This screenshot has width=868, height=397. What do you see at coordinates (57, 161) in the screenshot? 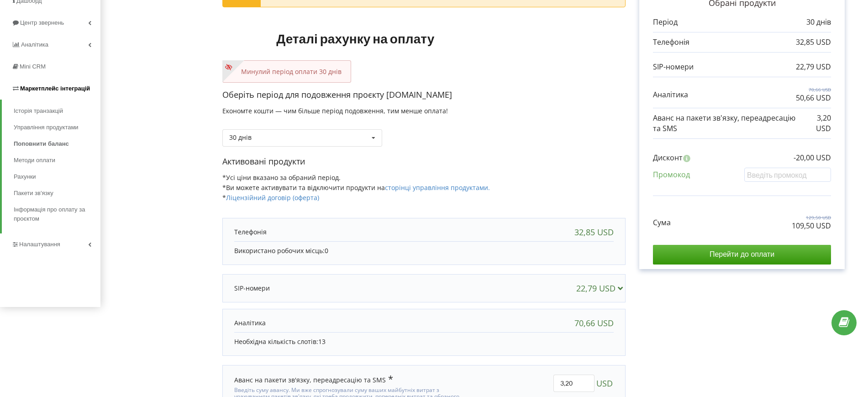
I see `a: Методи оплати` at bounding box center [57, 161].